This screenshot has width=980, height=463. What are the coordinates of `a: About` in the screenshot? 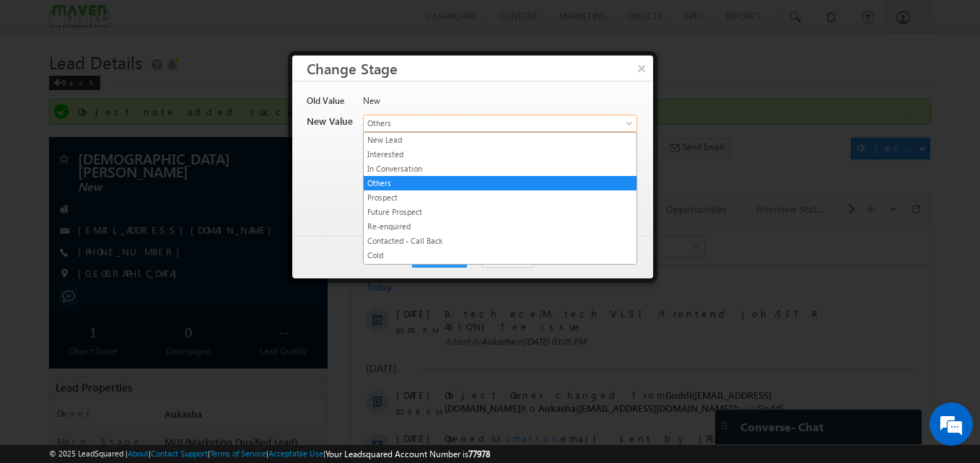 It's located at (138, 453).